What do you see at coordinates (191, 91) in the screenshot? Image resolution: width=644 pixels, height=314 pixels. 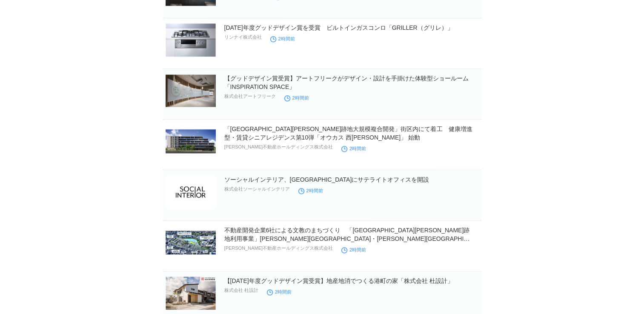 I see `img: 【グッドデザイン賞受賞】アートフリークがデザイン・設計を手掛けた体験型ショールーム「INSPIRATION SPACE」` at bounding box center [191, 91].